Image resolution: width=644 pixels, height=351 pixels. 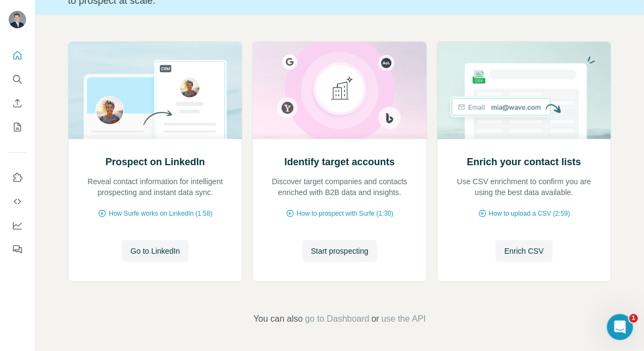 What do you see at coordinates (17, 177) in the screenshot?
I see `button: Use Surfe on LinkedIn` at bounding box center [17, 177].